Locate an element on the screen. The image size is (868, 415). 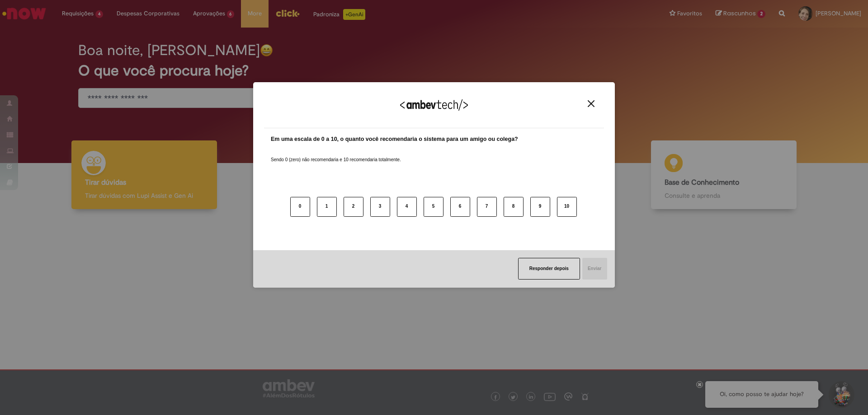
button: 9 is located at coordinates (540, 207).